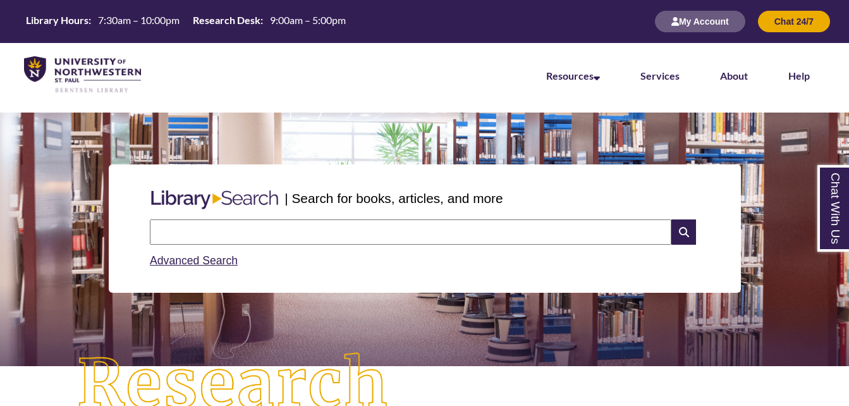 Image resolution: width=849 pixels, height=406 pixels. I want to click on a: Hours Today, so click(186, 21).